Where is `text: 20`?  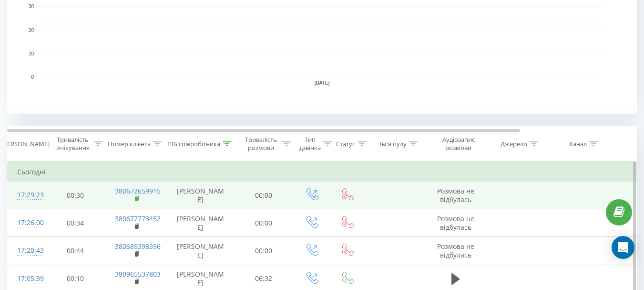
text: 20 is located at coordinates (32, 30).